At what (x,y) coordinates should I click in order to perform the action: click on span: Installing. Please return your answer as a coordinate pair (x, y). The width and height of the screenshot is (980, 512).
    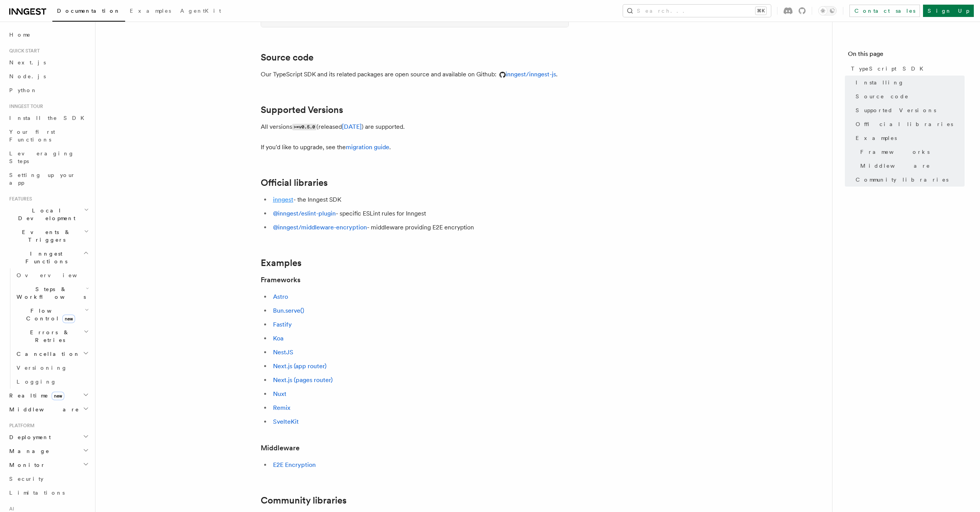
    Looking at the image, I should click on (880, 83).